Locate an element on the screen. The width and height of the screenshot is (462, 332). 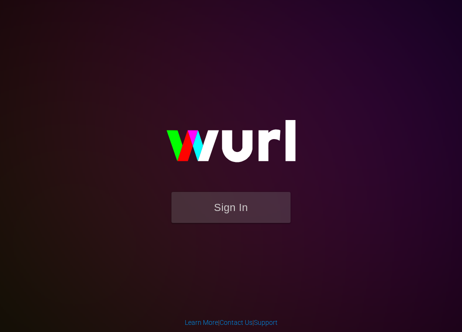
a: Contact Us is located at coordinates (236, 322).